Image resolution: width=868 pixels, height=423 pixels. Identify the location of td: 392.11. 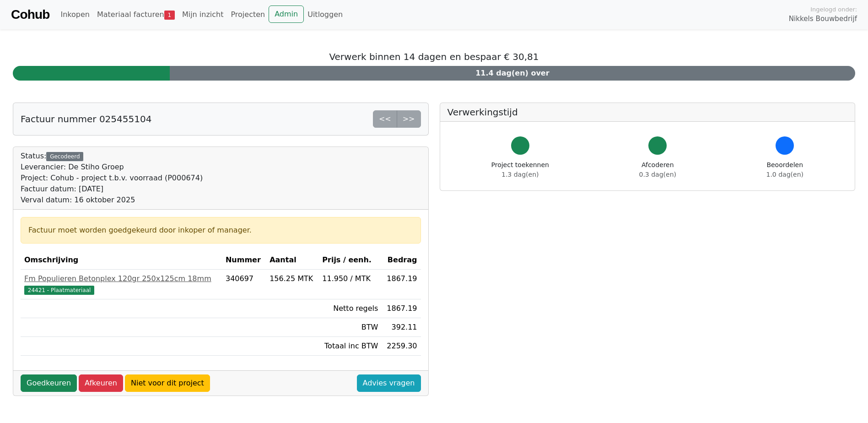
(401, 327).